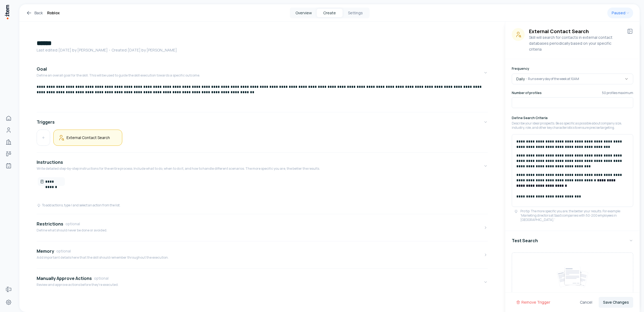 The image size is (644, 312). I want to click on button: Test Search, so click(572, 241).